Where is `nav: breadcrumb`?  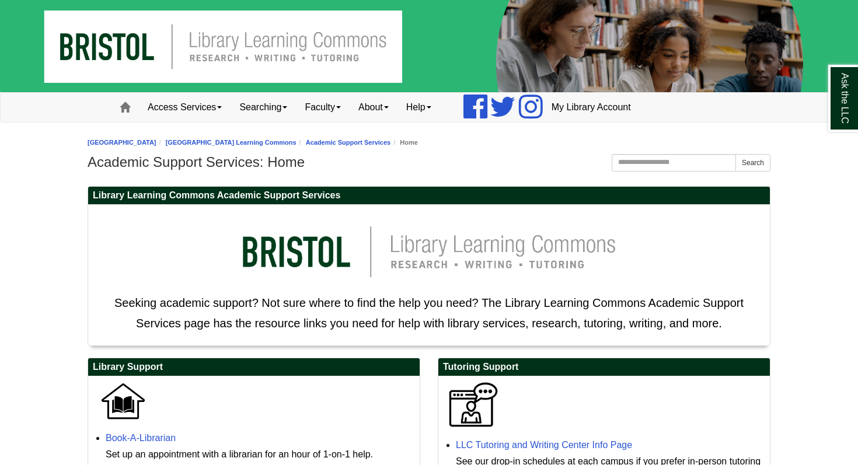
nav: breadcrumb is located at coordinates (429, 142).